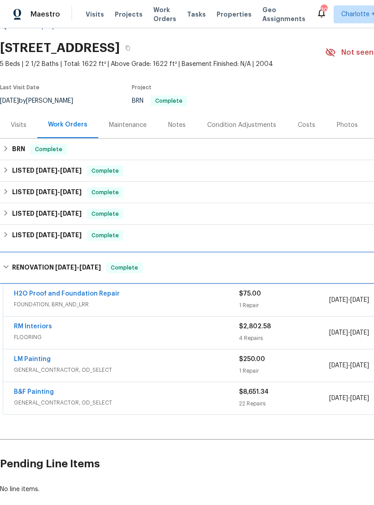 The image size is (374, 505). What do you see at coordinates (32, 359) in the screenshot?
I see `a: LM Painting` at bounding box center [32, 359].